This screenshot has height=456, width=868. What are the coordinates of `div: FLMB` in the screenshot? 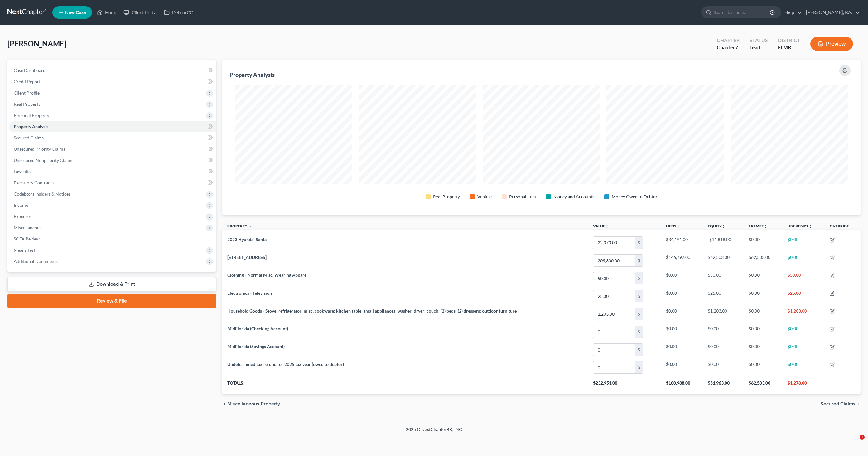 It's located at (789, 47).